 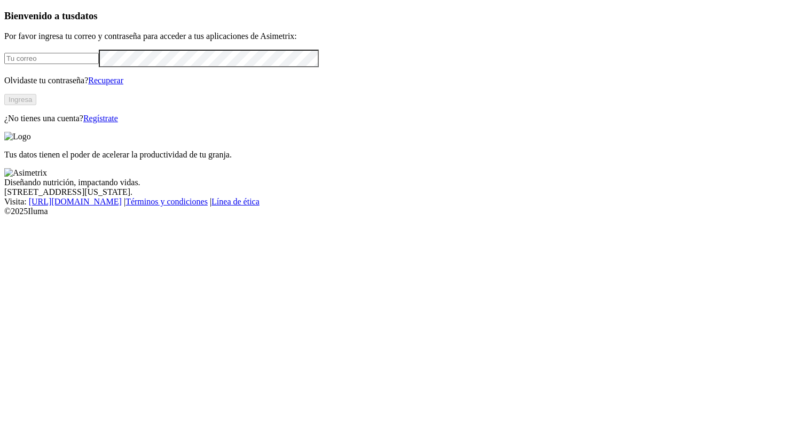 What do you see at coordinates (392, 155) in the screenshot?
I see `p: Tus datos tienen el poder de acelerar la productividad de tu granja.` at bounding box center [392, 155].